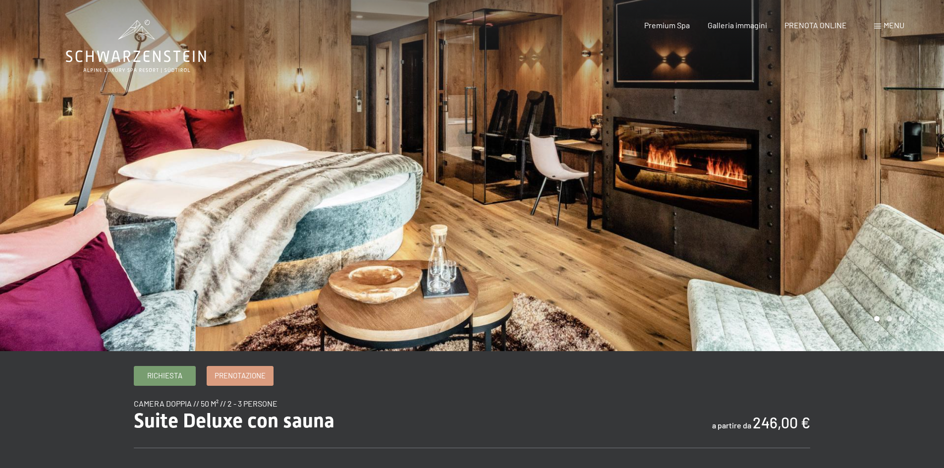 This screenshot has height=468, width=944. I want to click on span: Premium Spa, so click(667, 25).